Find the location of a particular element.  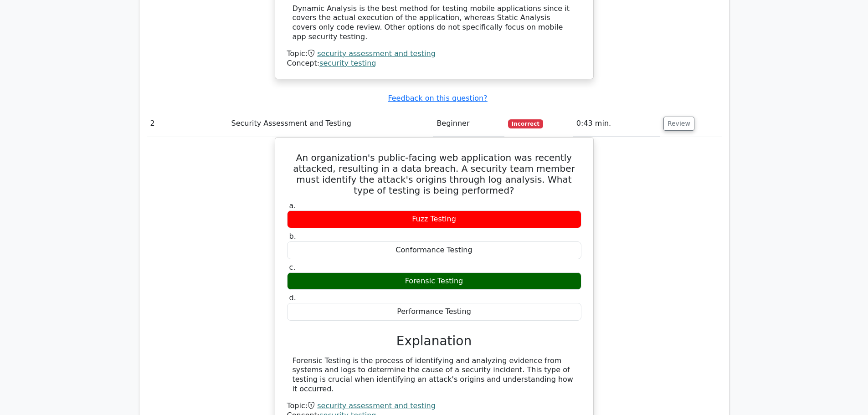

span: d. is located at coordinates (293, 298).